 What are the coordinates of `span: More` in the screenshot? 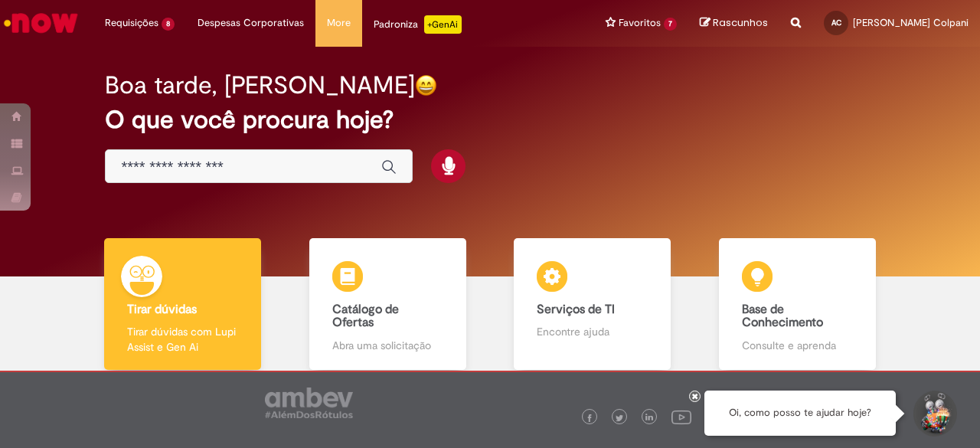 It's located at (338, 23).